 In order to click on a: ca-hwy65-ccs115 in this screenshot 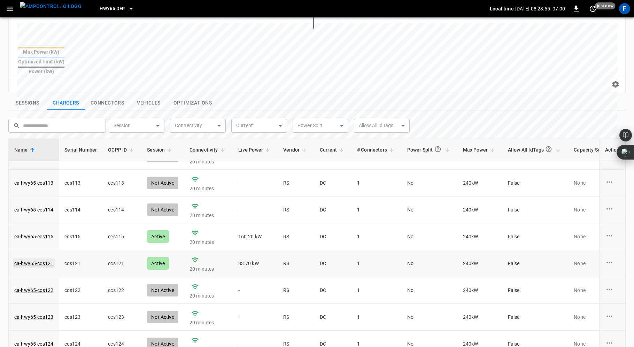, I will do `click(34, 237)`.